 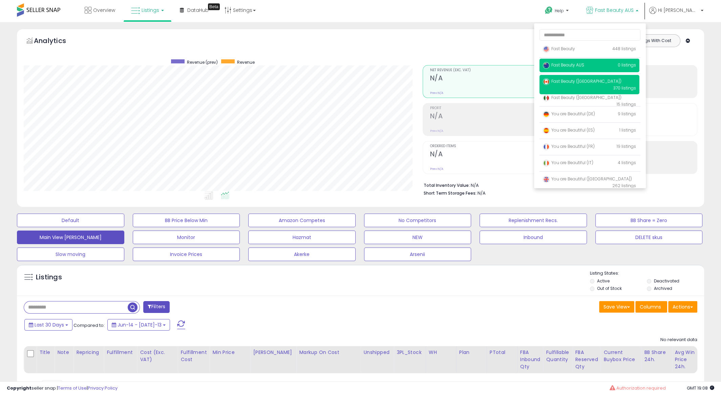 What do you see at coordinates (88, 352) in the screenshot?
I see `div: Repricing` at bounding box center [88, 352].